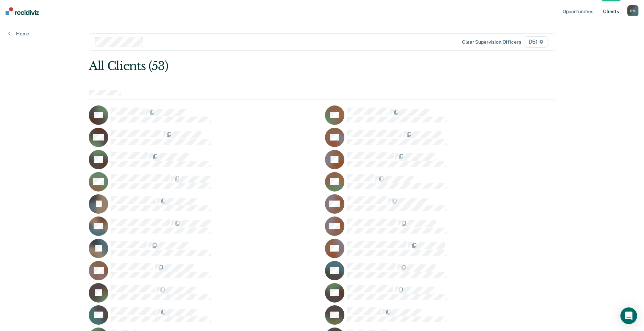 This screenshot has width=644, height=331. I want to click on div: R M, so click(633, 11).